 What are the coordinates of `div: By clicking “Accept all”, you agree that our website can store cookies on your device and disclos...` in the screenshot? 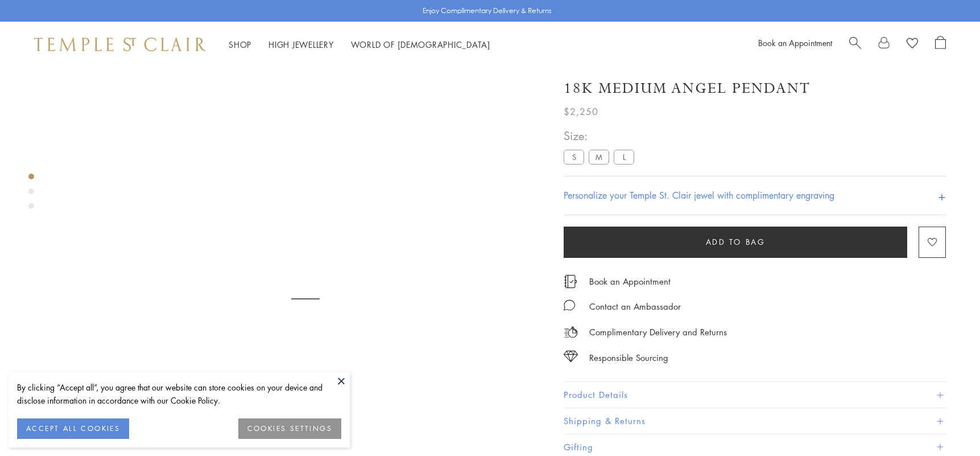 It's located at (179, 394).